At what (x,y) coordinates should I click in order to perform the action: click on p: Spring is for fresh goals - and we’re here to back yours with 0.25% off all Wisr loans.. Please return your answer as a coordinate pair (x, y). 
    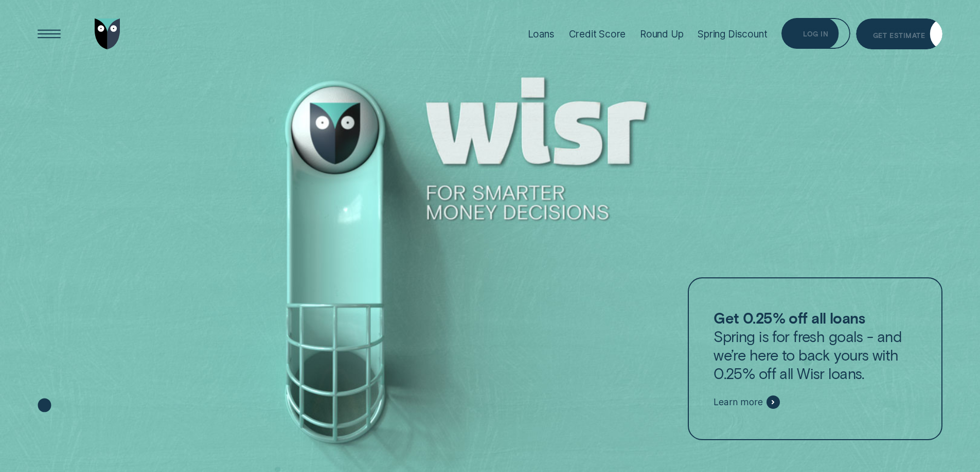
    Looking at the image, I should click on (815, 346).